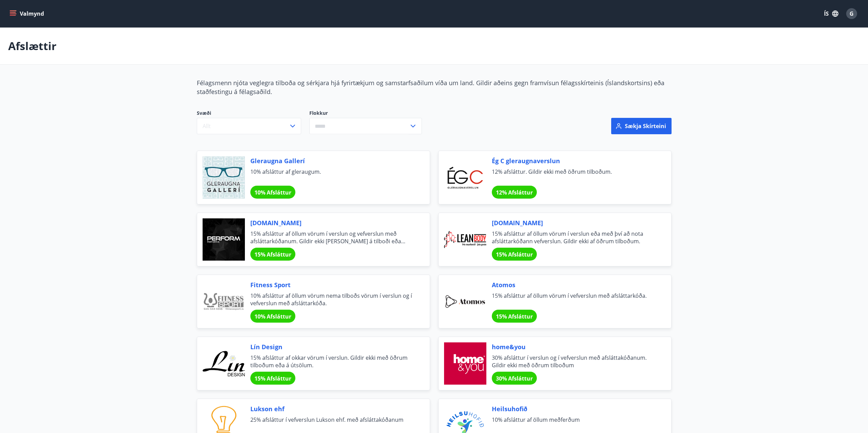  I want to click on span: 30% afsláttur í verslun og í vefverslun með afsláttakóðanum. Gildir ekki með öðrum tilboðum, so click(573, 362).